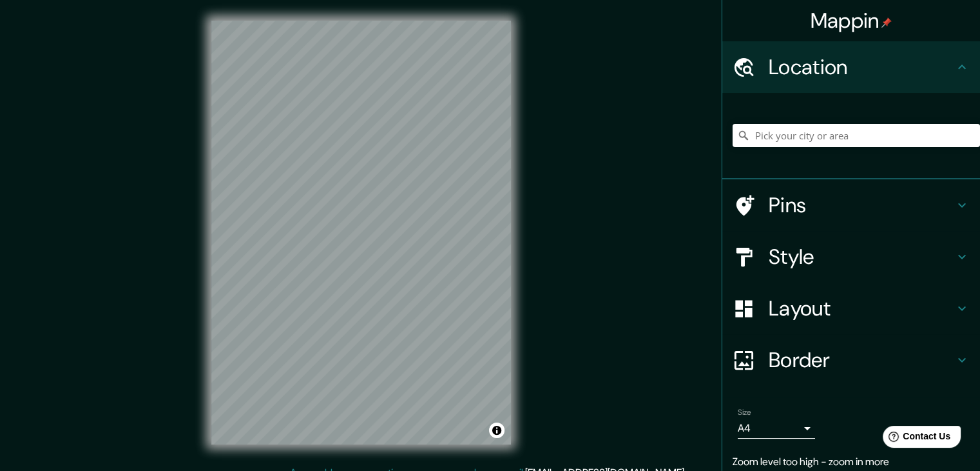 Image resolution: width=980 pixels, height=471 pixels. I want to click on button: Toggle attribution, so click(497, 430).